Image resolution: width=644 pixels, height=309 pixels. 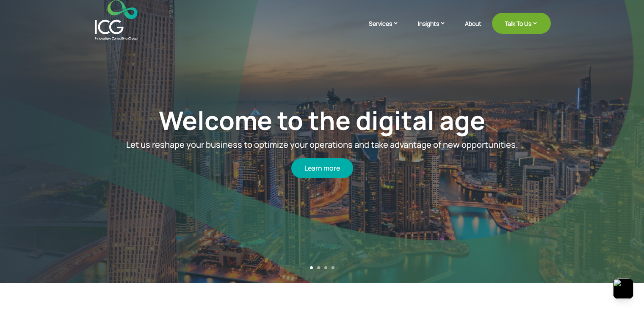 What do you see at coordinates (521, 23) in the screenshot?
I see `a: Talk To Us` at bounding box center [521, 23].